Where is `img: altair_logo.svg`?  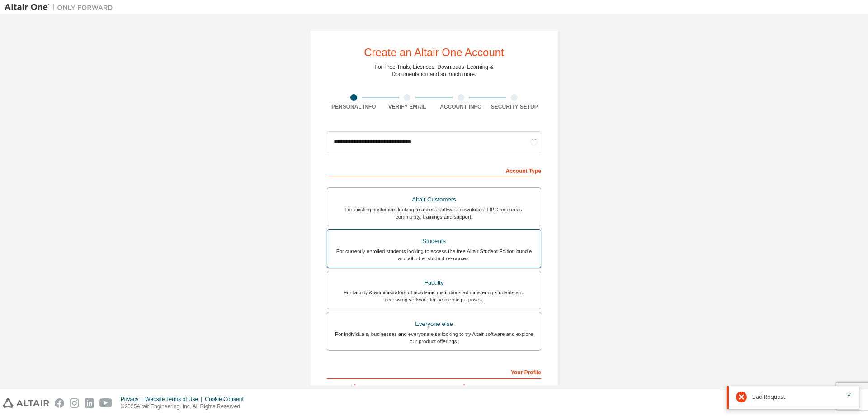
img: altair_logo.svg is located at coordinates (26, 403).